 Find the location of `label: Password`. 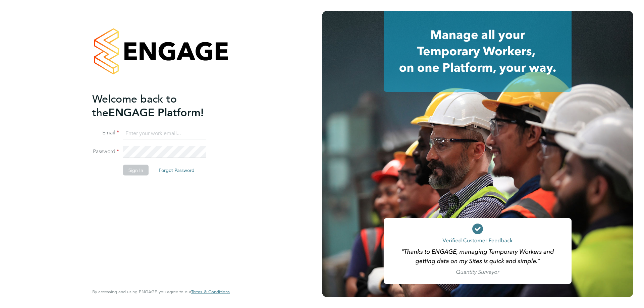

label: Password is located at coordinates (106, 151).